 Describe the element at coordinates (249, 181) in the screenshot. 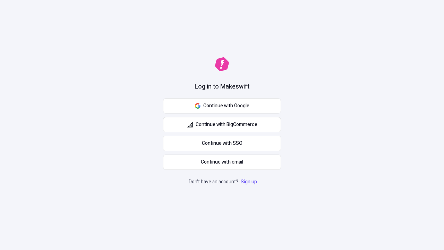

I see `a: Sign up` at that location.